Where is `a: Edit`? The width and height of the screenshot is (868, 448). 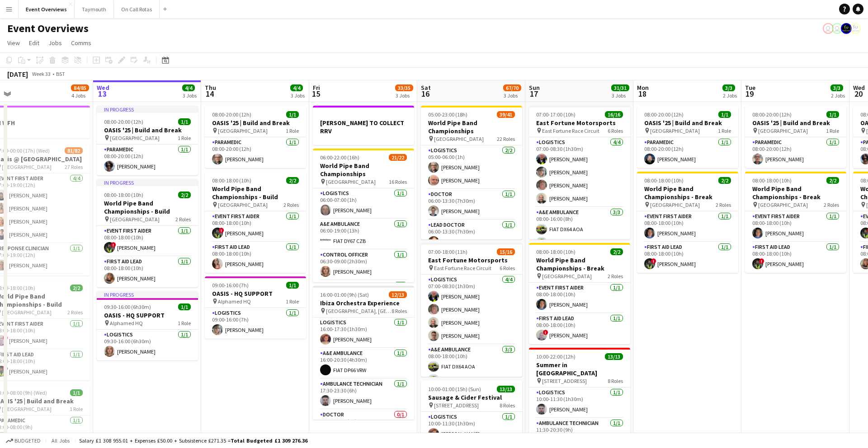 a: Edit is located at coordinates (34, 43).